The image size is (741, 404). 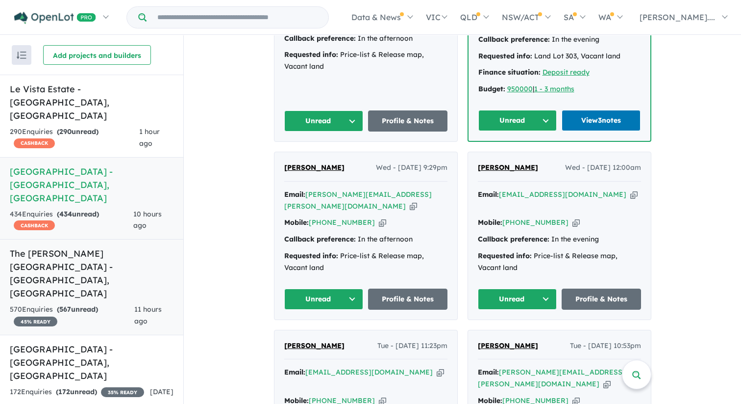 I want to click on span: 1 hour ago, so click(x=150, y=137).